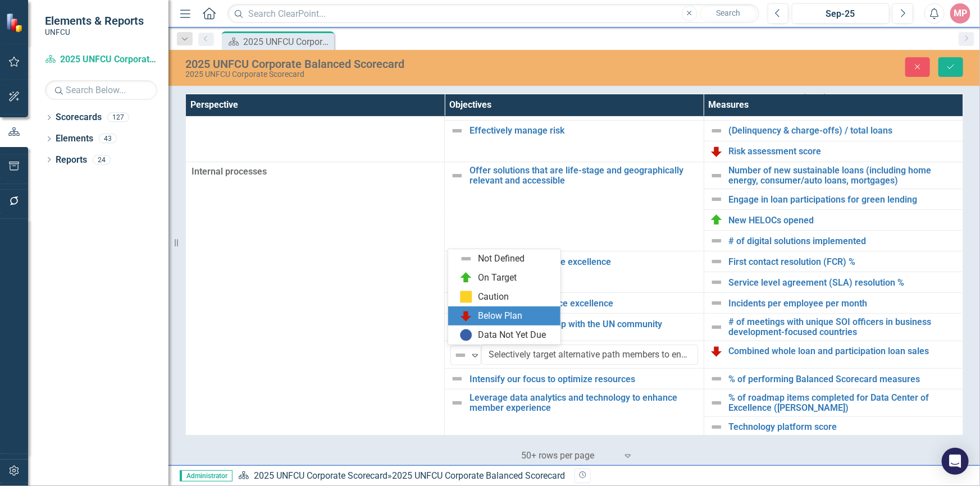  Describe the element at coordinates (961, 14) in the screenshot. I see `button: MP` at that location.